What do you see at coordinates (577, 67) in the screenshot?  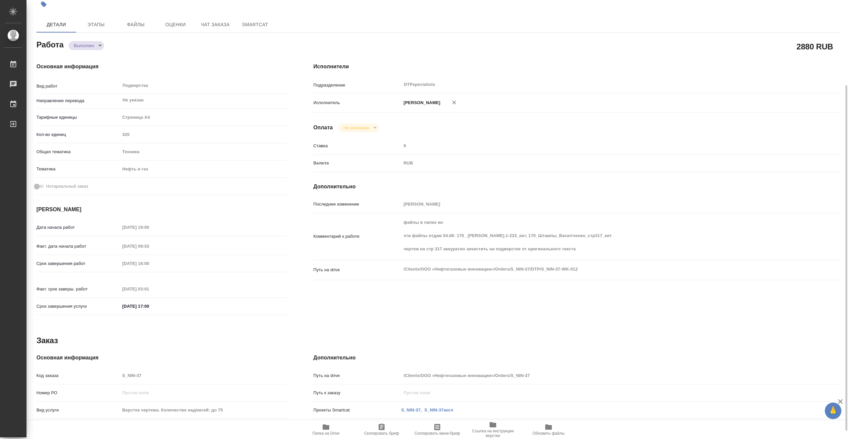 I see `h4: Исполнители` at bounding box center [577, 67].